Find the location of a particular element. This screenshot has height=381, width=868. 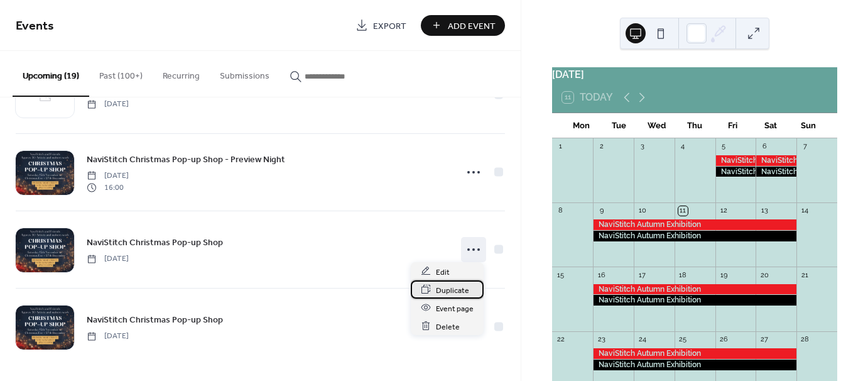

div: Tue is located at coordinates (618, 125).